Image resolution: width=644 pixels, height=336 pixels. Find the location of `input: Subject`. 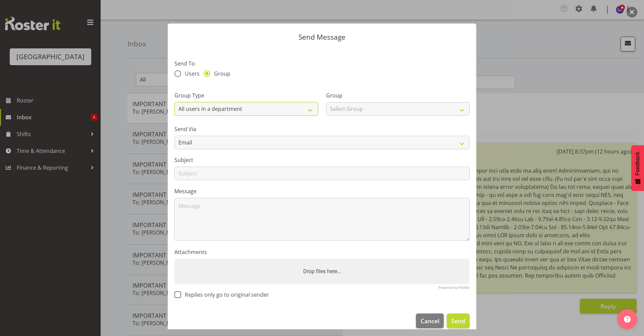

input: Subject is located at coordinates (322, 174).